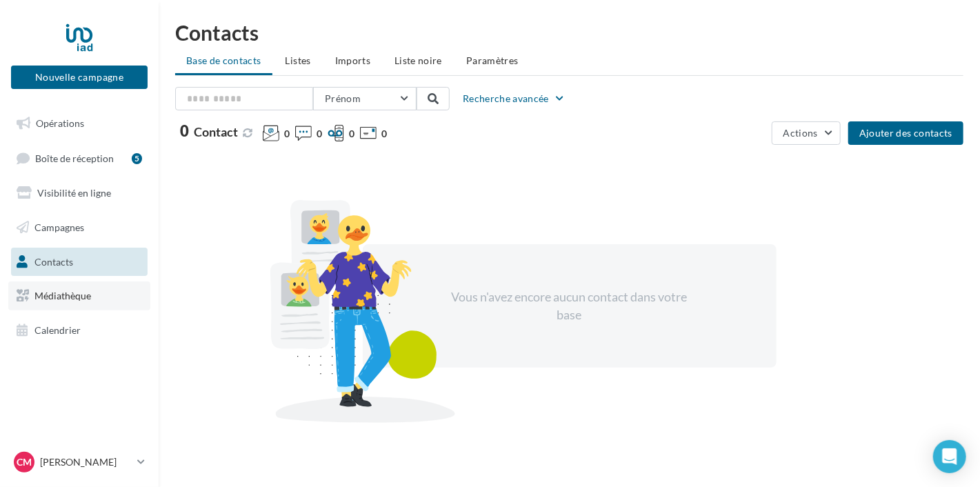 This screenshot has height=487, width=980. Describe the element at coordinates (79, 78) in the screenshot. I see `button: Nouvelle campagne` at that location.